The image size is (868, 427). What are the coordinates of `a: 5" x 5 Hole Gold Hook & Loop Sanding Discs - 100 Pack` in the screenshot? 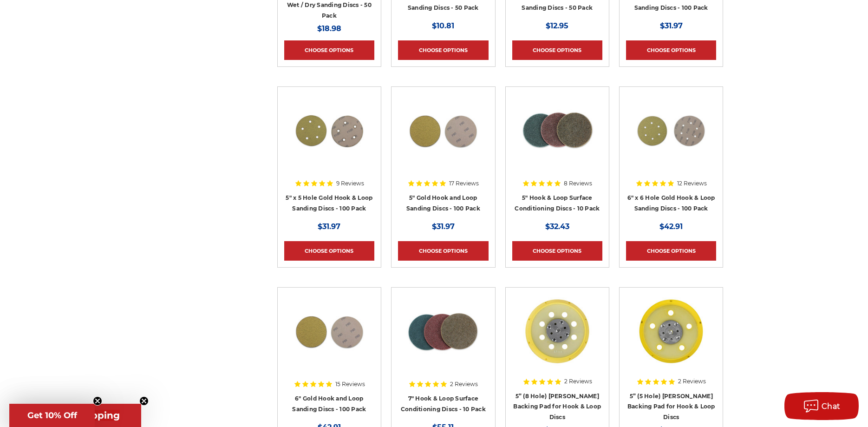 It's located at (329, 203).